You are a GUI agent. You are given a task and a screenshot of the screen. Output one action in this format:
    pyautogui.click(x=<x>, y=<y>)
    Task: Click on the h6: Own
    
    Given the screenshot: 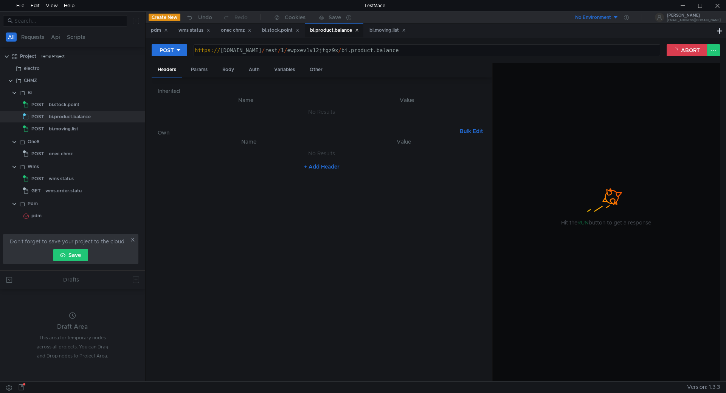 What is the action you would take?
    pyautogui.click(x=307, y=133)
    